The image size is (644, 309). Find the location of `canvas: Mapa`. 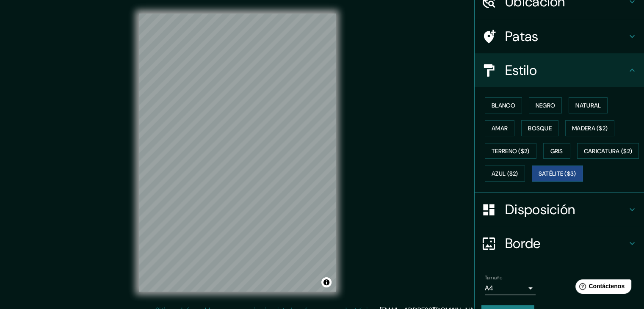

canvas: Mapa is located at coordinates (237, 152).